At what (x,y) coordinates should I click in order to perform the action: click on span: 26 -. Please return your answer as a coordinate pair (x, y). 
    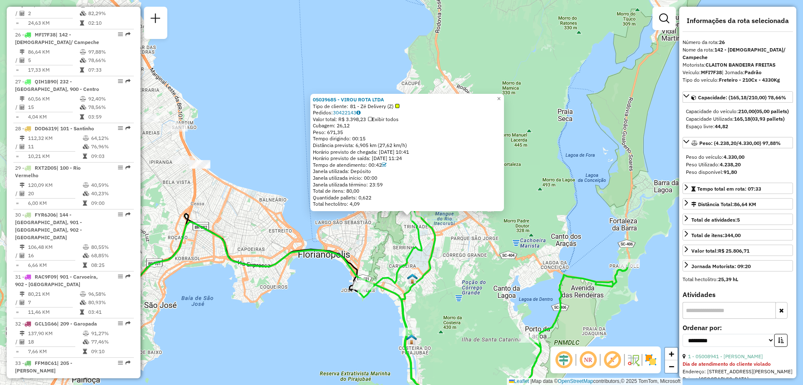
    Looking at the image, I should click on (57, 38).